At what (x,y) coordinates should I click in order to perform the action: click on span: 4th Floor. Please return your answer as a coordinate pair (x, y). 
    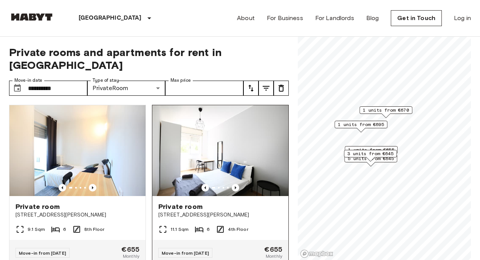
    Looking at the image, I should click on (238, 229).